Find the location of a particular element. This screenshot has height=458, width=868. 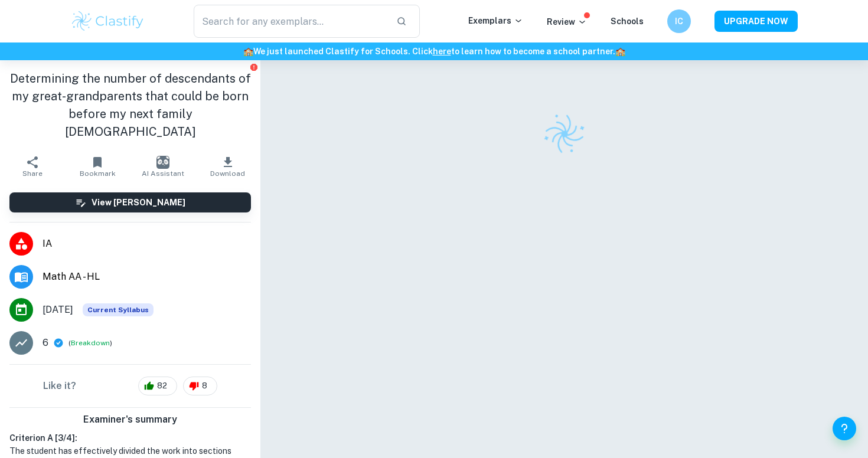

h6: Examiner's summary is located at coordinates (129, 420).